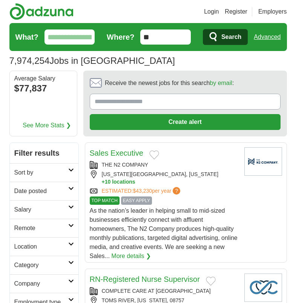  I want to click on a: Company, so click(44, 283).